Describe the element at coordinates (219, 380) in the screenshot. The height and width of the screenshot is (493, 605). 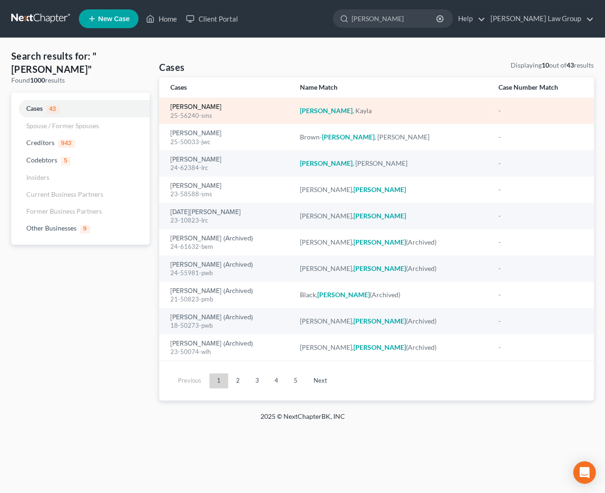
I see `a: 1` at that location.